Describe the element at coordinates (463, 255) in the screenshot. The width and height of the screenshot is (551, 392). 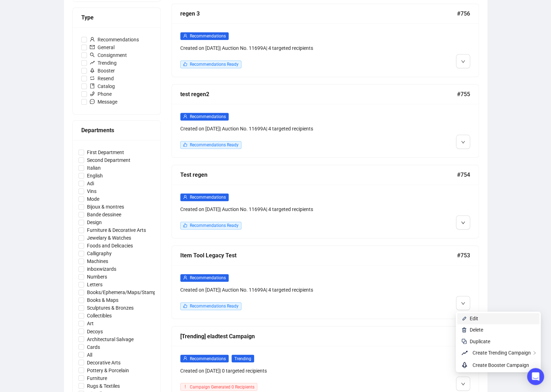
I see `span: #753` at that location.